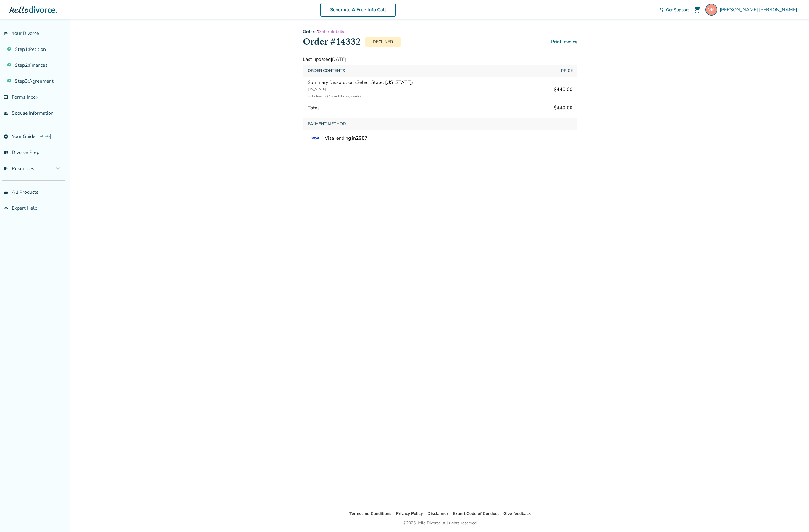  Describe the element at coordinates (440, 524) in the screenshot. I see `div: © 2025 Hello Divorce. All rights reserved.` at that location.